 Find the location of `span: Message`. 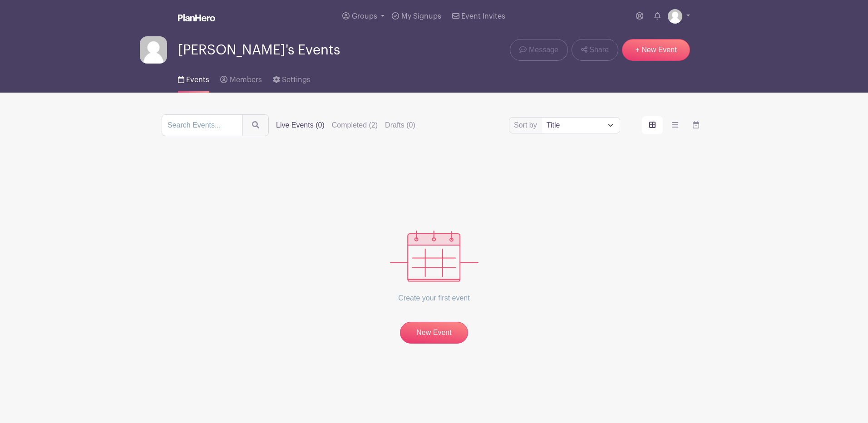

span: Message is located at coordinates (544, 50).